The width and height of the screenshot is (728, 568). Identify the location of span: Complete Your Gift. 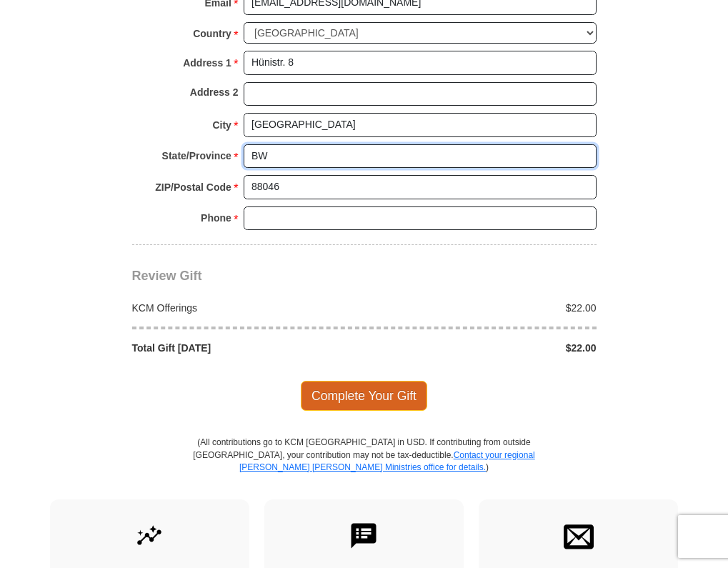
(364, 396).